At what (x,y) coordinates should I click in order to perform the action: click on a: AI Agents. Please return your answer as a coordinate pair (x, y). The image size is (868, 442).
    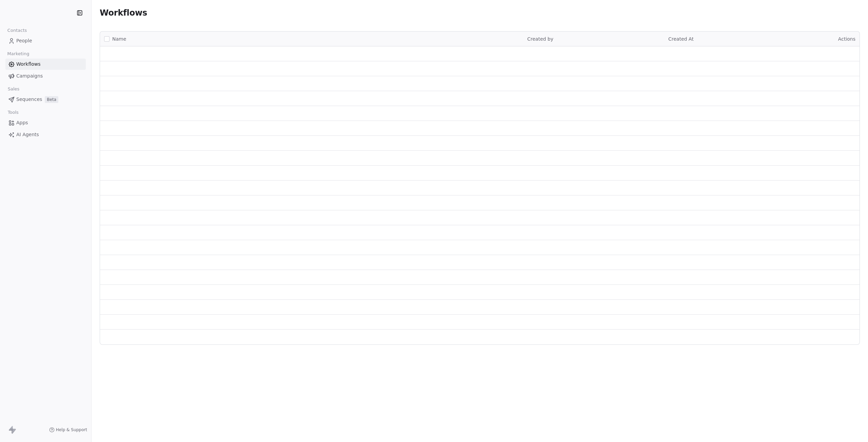
    Looking at the image, I should click on (46, 134).